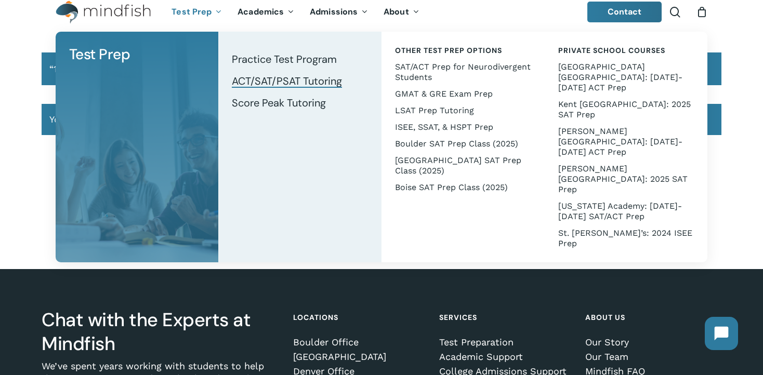 Image resolution: width=763 pixels, height=375 pixels. I want to click on a: Contact, so click(625, 12).